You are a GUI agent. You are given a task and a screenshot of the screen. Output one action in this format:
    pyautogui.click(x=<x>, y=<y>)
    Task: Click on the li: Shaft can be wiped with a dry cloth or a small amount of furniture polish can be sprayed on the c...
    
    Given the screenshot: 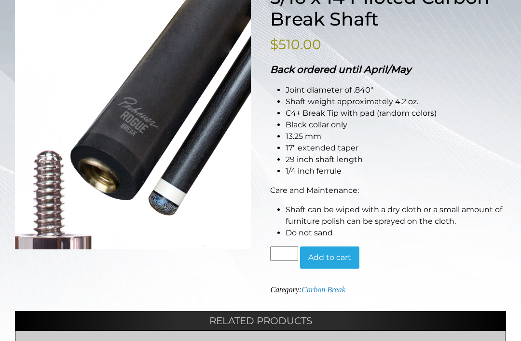 What is the action you would take?
    pyautogui.click(x=395, y=215)
    